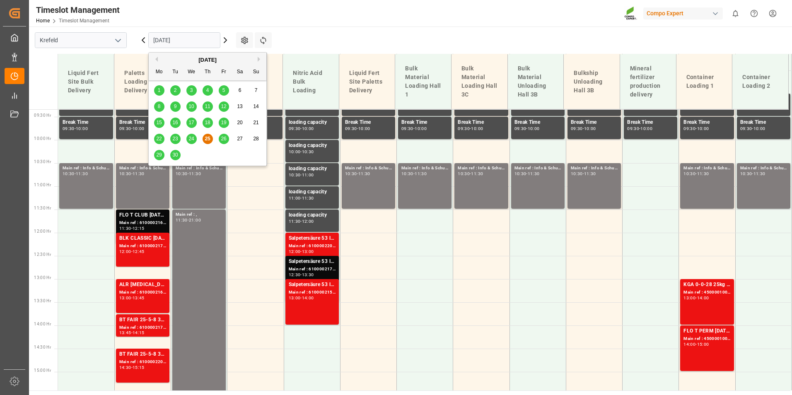 The width and height of the screenshot is (792, 395). Describe the element at coordinates (191, 90) in the screenshot. I see `span: 3` at that location.